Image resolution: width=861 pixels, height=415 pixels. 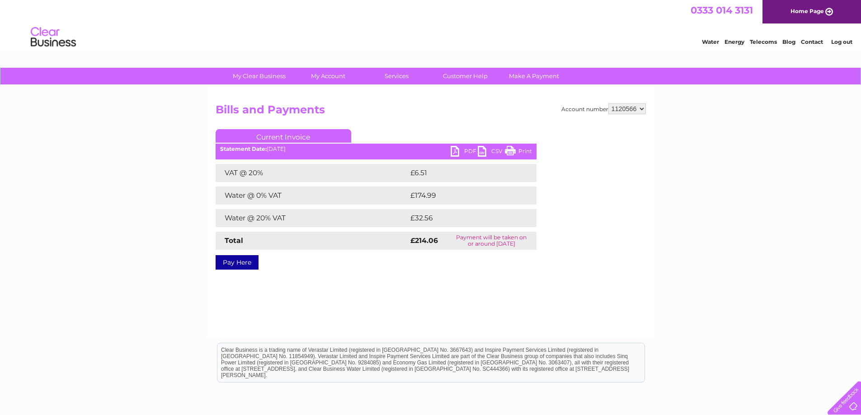 I want to click on a: Telecoms, so click(x=763, y=42).